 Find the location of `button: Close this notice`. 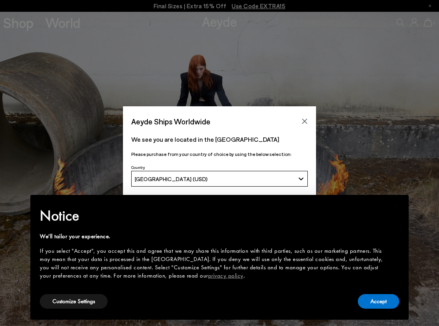

button: Close this notice is located at coordinates (396, 207).